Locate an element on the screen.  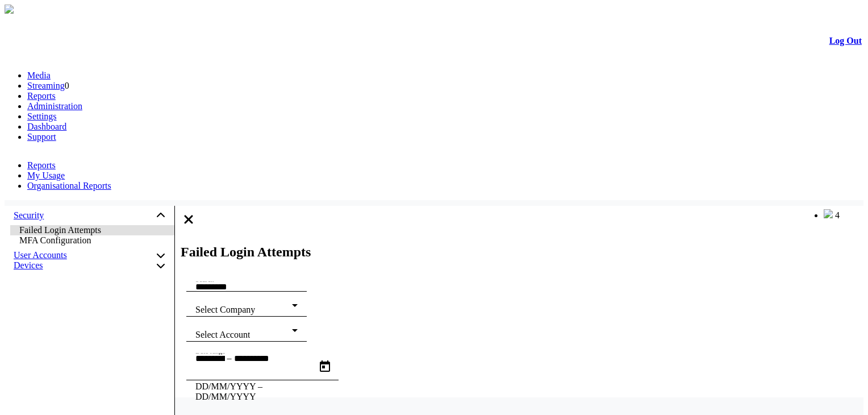
img: arrow-3.png is located at coordinates (9, 9).